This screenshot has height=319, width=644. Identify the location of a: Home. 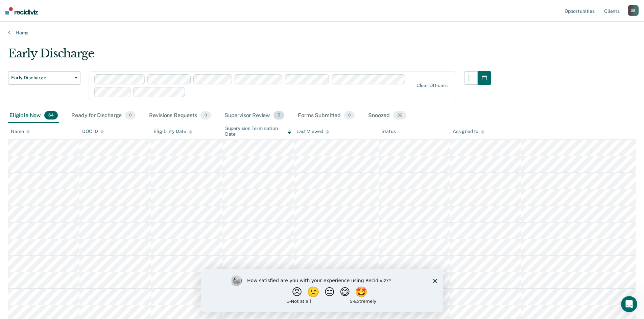
(322, 33).